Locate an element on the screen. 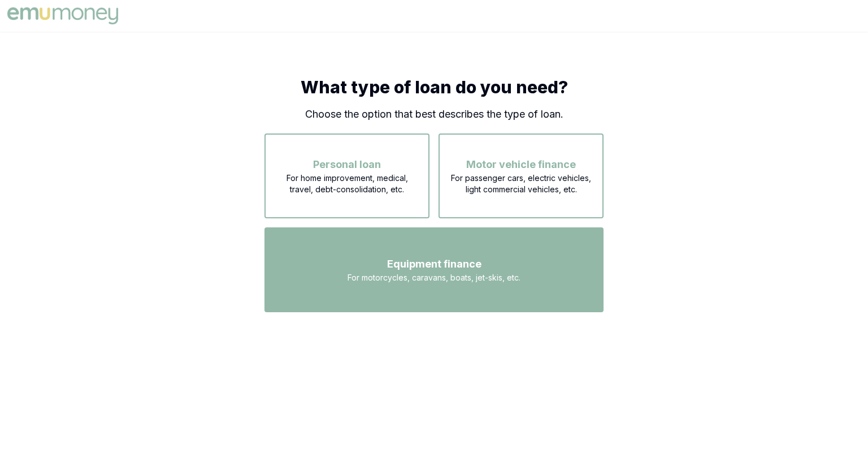 Image resolution: width=868 pixels, height=474 pixels. button: Equipment financeFor motorcycles, caravans, boats, jet-skis, etc. is located at coordinates (434, 270).